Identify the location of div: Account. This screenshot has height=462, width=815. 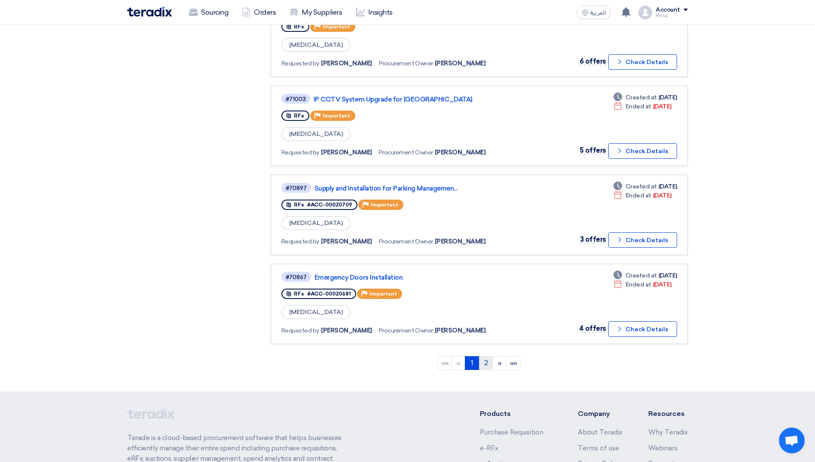
(668, 10).